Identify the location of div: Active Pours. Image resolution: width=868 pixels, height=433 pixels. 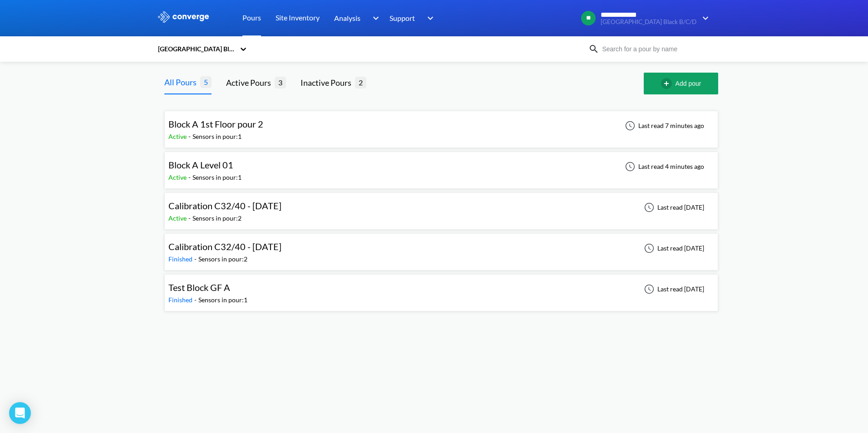
(250, 83).